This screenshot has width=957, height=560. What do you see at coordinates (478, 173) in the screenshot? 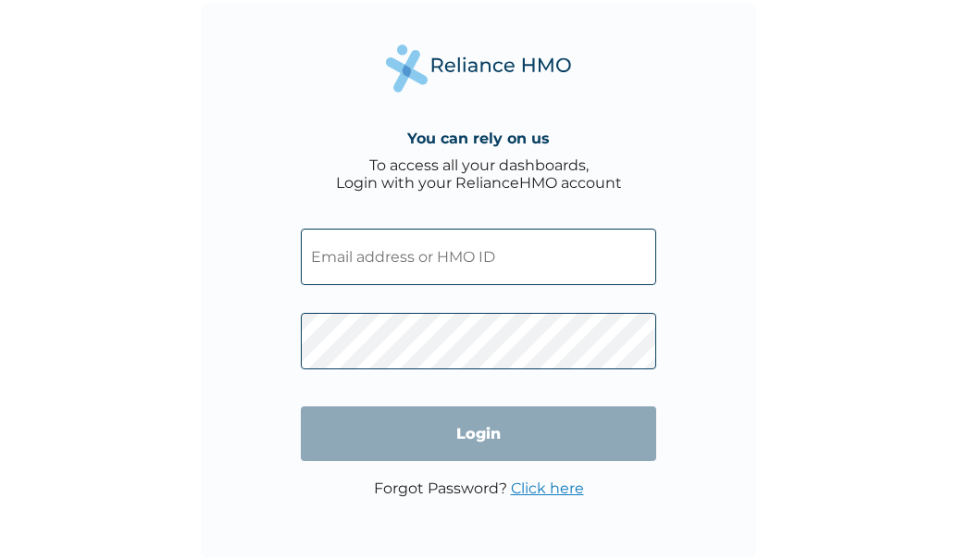
I see `div: To access all your dashboards, Login with your RelianceHMO account` at bounding box center [478, 173].